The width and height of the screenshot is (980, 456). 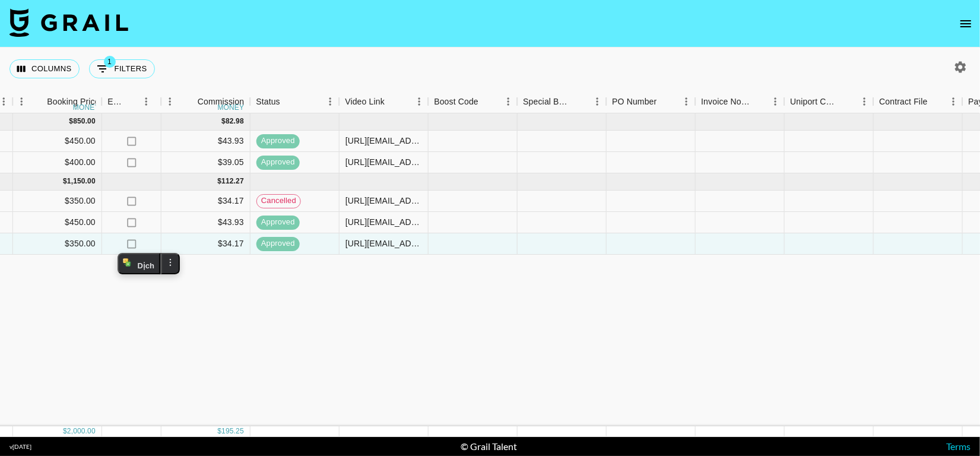 I want to click on div: Booking Price, so click(x=73, y=102).